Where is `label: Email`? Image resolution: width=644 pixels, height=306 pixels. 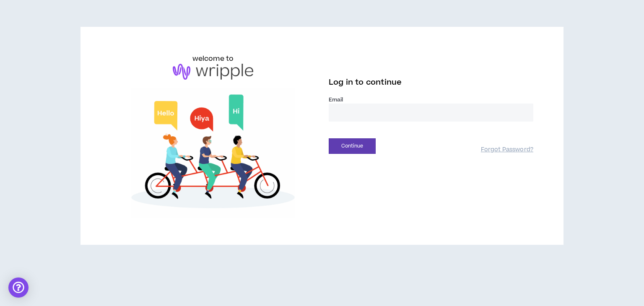 label: Email is located at coordinates (431, 100).